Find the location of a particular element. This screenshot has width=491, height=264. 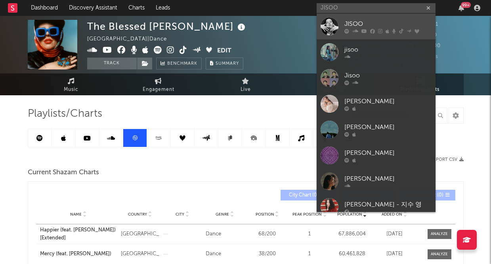

a: Audience is located at coordinates (333, 84).